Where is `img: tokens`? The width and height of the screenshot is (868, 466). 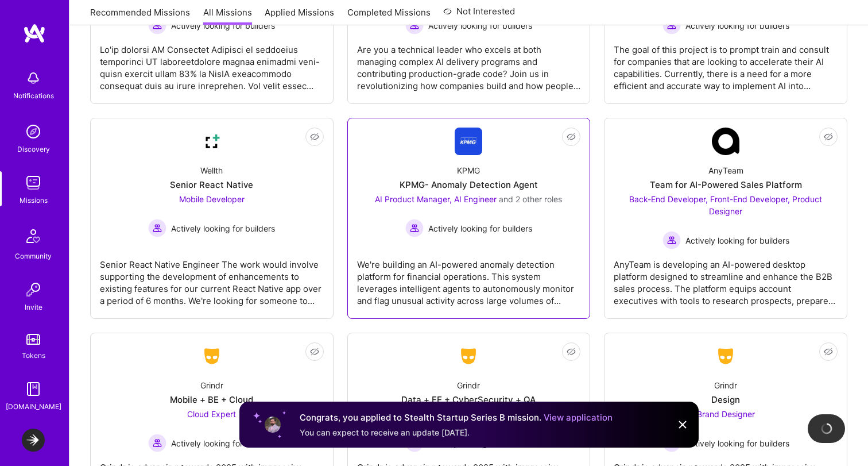 img: tokens is located at coordinates (34, 339).